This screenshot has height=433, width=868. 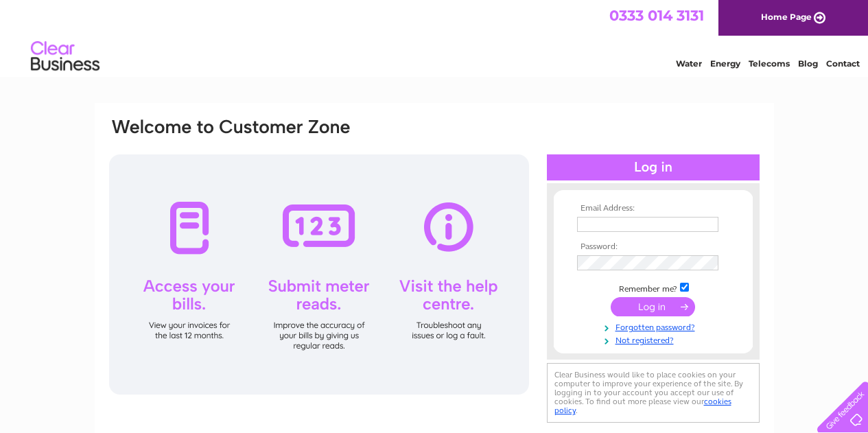 I want to click on a: Telecoms, so click(x=769, y=63).